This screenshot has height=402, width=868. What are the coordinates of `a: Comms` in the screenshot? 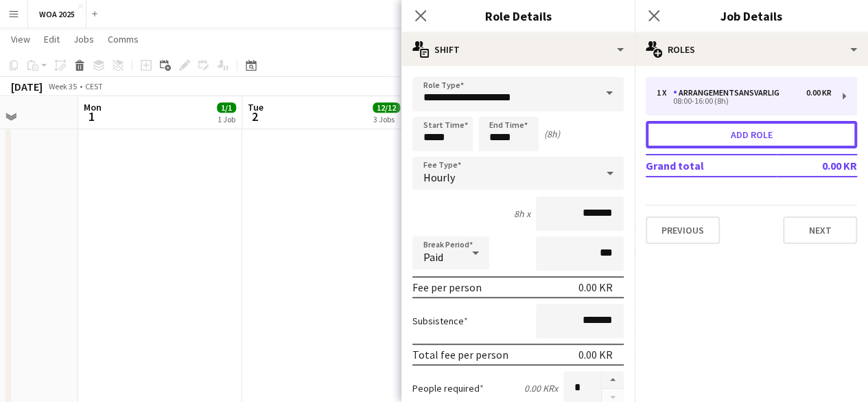 It's located at (123, 39).